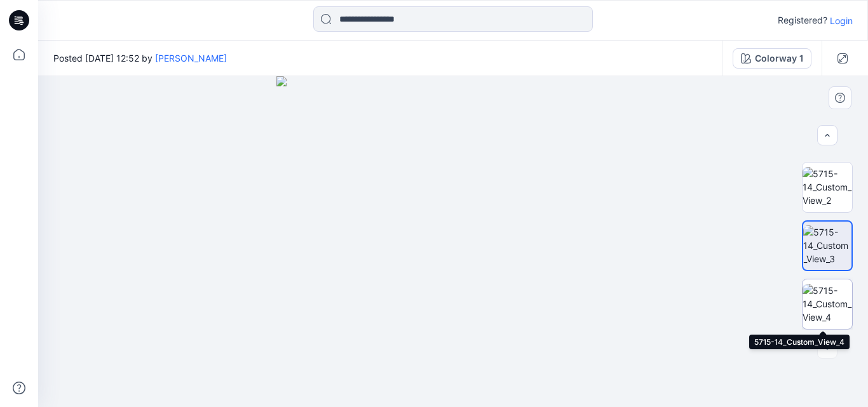  What do you see at coordinates (827, 304) in the screenshot?
I see `img: 5715-14_Custom_View_4` at bounding box center [827, 304].